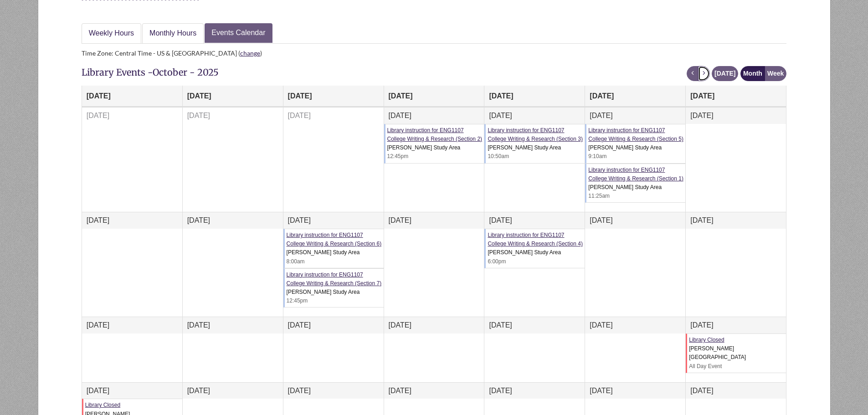 This screenshot has height=415, width=868. Describe the element at coordinates (434, 72) in the screenshot. I see `h2: Library Events -` at that location.